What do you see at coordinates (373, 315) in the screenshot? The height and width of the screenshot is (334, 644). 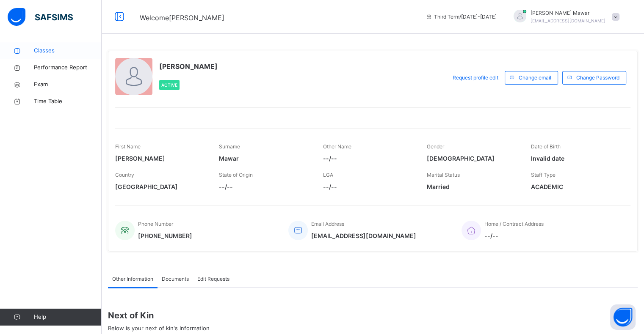 I see `span: Next of Kin` at bounding box center [373, 315].